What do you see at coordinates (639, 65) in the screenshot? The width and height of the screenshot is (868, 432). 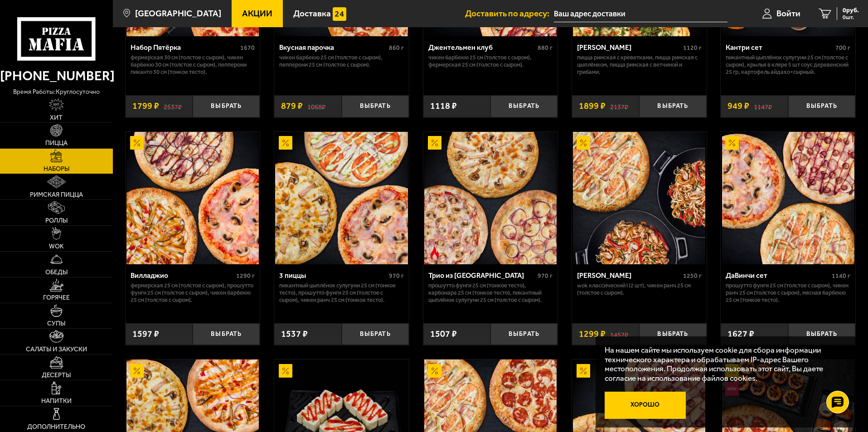 I see `p: Пицца Римская с креветками, Пицца Римская с цыплёнком, Пицца Римская с ветчиной и грибами.` at bounding box center [639, 65].